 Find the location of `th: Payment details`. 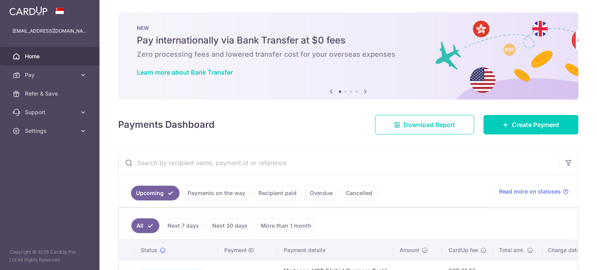

th: Payment details is located at coordinates (335, 250).